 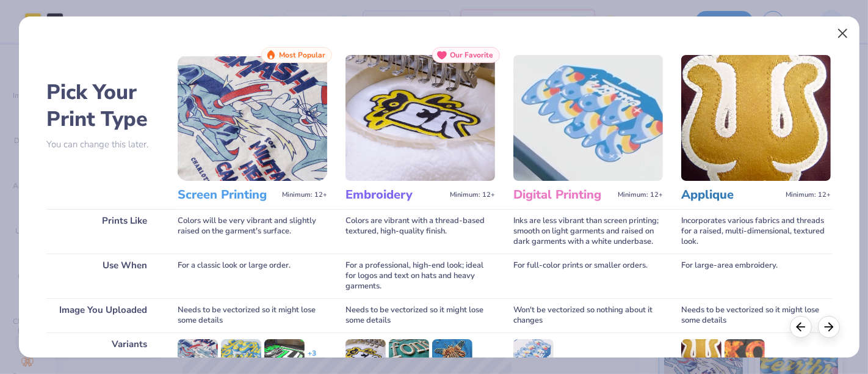 I want to click on div: Use When, so click(x=103, y=275).